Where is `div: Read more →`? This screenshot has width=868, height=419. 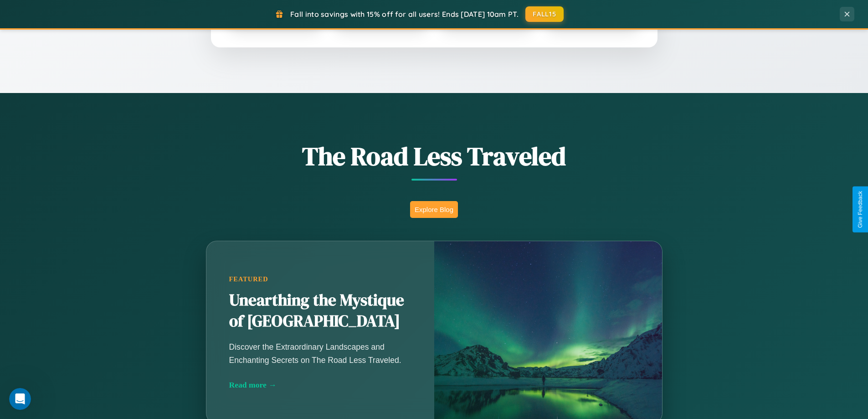 div: Read more → is located at coordinates (320, 385).